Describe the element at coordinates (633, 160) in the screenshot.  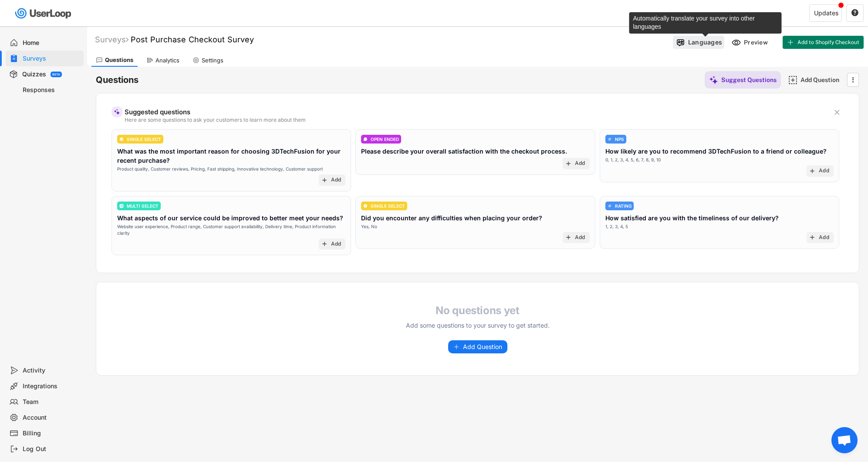
I see `div: 0, 1, 2, 3, 4, 5, 6, 7, 8, 9, 10` at that location.